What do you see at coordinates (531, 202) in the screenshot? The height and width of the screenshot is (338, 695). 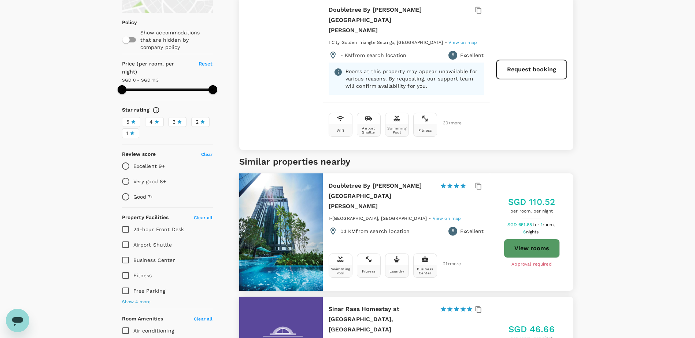 I see `h5: SGD 110.52` at bounding box center [531, 202].